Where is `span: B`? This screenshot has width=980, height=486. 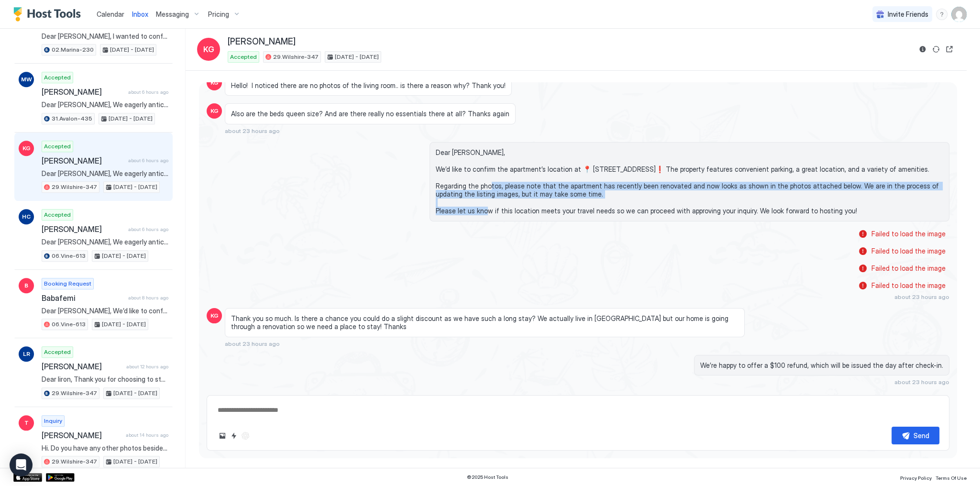 span: B is located at coordinates (26, 285).